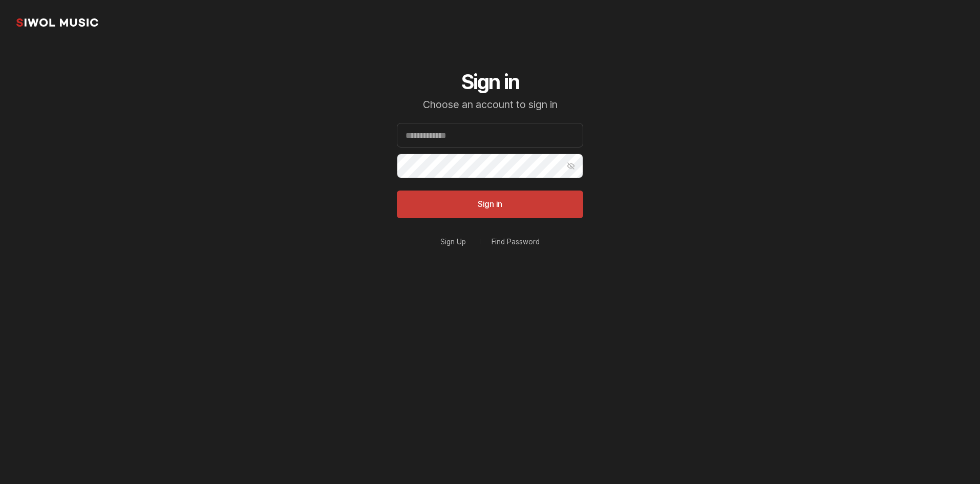  I want to click on h2: Sign in, so click(490, 82).